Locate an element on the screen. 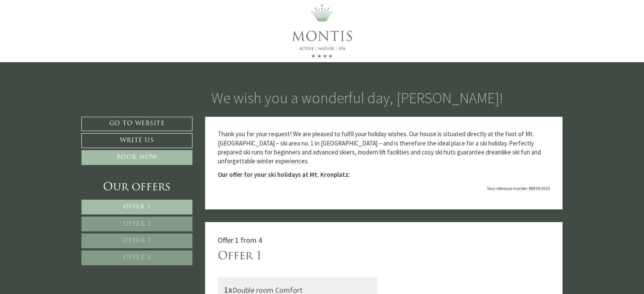 This screenshot has height=294, width=644. span: Offer 1 is located at coordinates (138, 207).